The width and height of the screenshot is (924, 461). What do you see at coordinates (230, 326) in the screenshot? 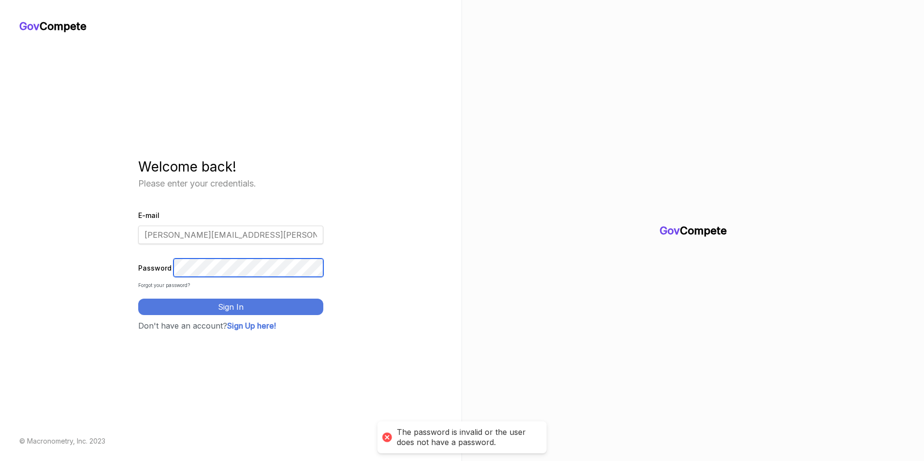
I see `div: Don't have an account?` at bounding box center [230, 326].